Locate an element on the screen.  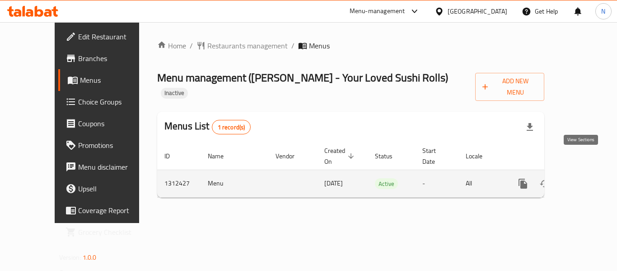
span: Active is located at coordinates (386, 183).